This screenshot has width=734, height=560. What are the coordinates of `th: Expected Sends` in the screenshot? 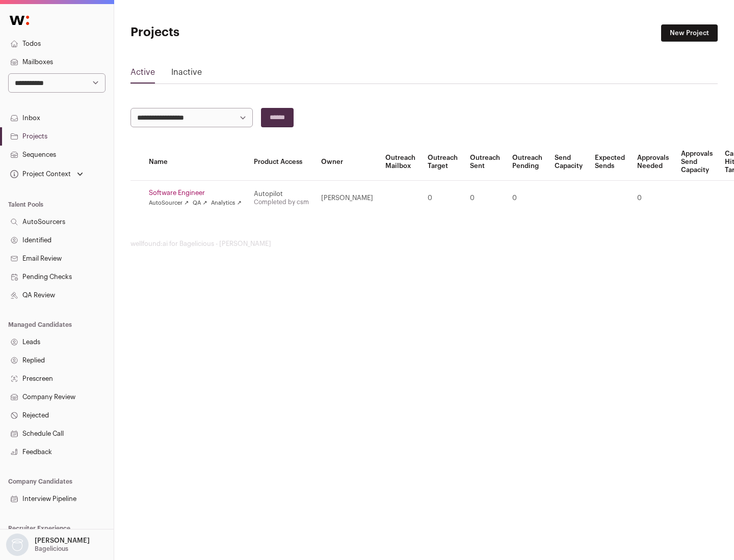 It's located at (610, 162).